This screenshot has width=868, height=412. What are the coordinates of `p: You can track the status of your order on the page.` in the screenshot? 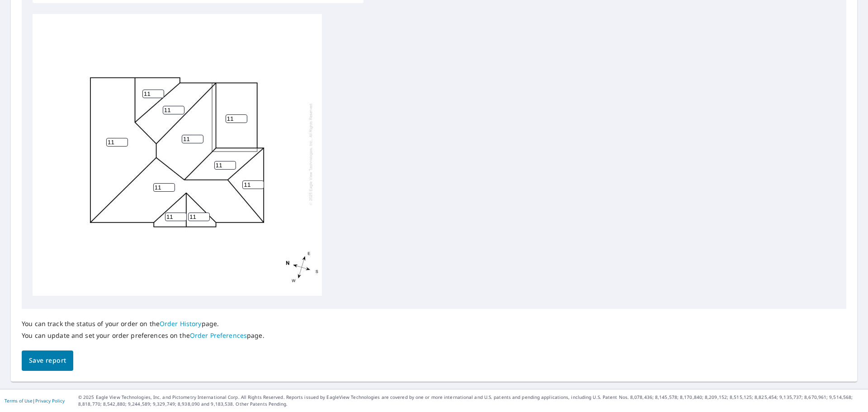 It's located at (143, 324).